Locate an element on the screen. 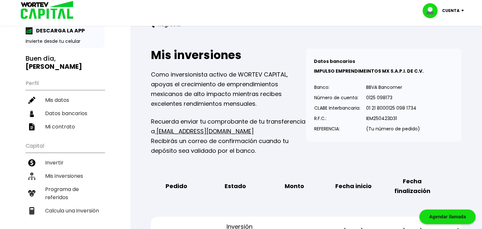  p: 0125 098173 is located at coordinates (393, 98).